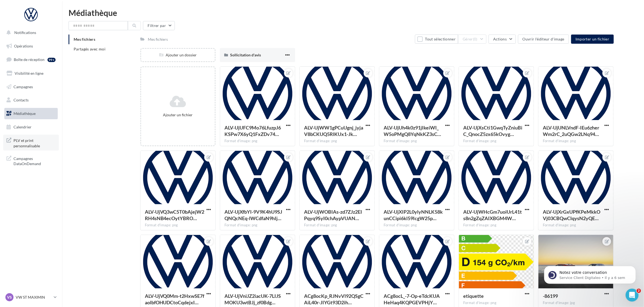  What do you see at coordinates (89, 49) in the screenshot?
I see `span: Partagés avec moi` at bounding box center [89, 49].